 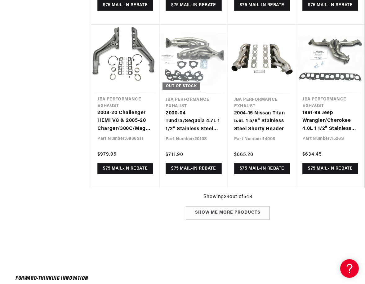 What do you see at coordinates (228, 197) in the screenshot?
I see `span: Showing 24 out of 548` at bounding box center [228, 197].